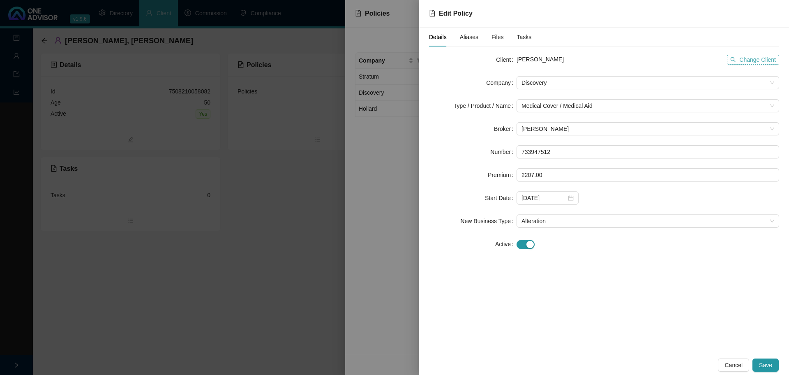  Describe the element at coordinates (485, 106) in the screenshot. I see `label: Type / Product / Name` at that location.